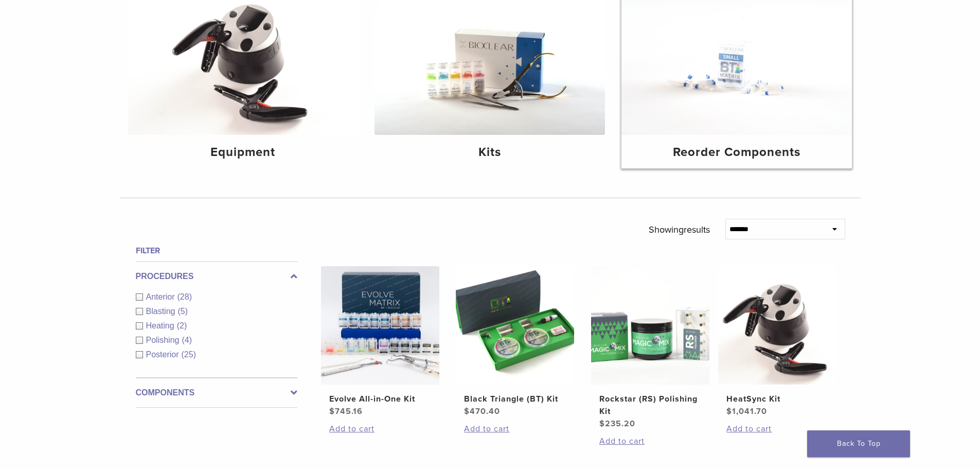 This screenshot has width=980, height=469. What do you see at coordinates (777, 399) in the screenshot?
I see `h2: HeatSync Kit` at bounding box center [777, 399].